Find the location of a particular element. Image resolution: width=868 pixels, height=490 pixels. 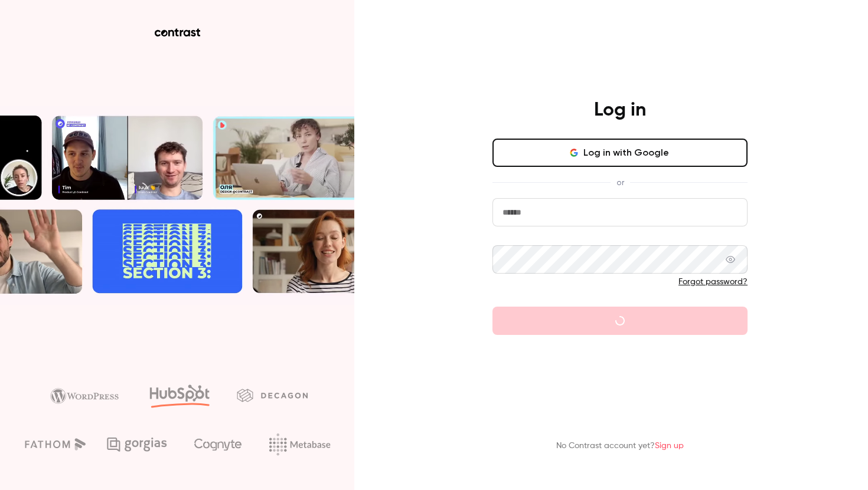

img: decagon is located at coordinates (272, 395).